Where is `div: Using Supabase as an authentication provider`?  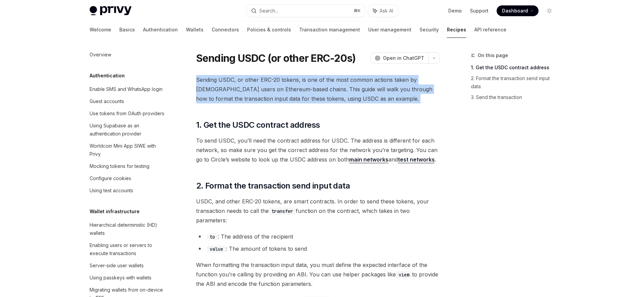
div: Using Supabase as an authentication provider is located at coordinates (128, 130).